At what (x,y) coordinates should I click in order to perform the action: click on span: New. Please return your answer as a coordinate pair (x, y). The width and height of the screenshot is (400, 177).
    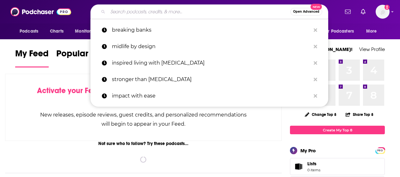
    Looking at the image, I should click on (316, 7).